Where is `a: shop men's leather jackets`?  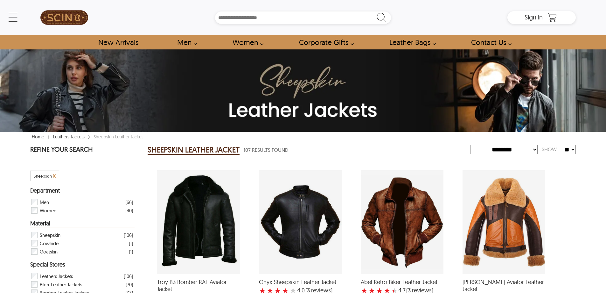
a: shop men's leather jackets is located at coordinates (185, 42).